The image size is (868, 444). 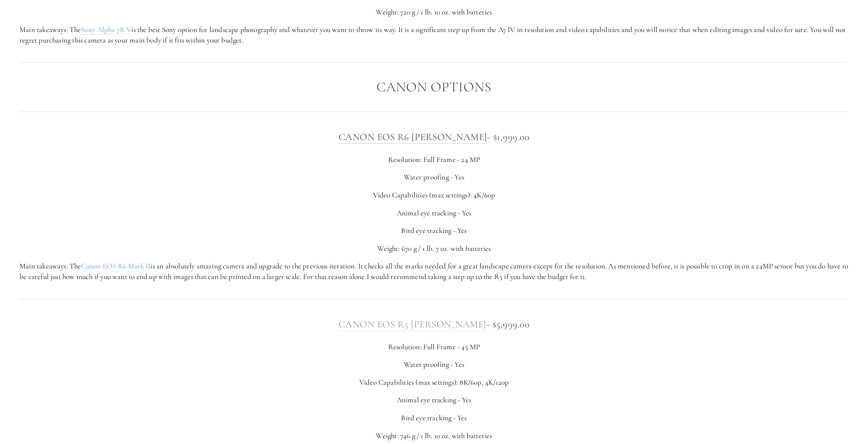 I want to click on p: Resolution: Full Frame - 45 MP, so click(x=434, y=347).